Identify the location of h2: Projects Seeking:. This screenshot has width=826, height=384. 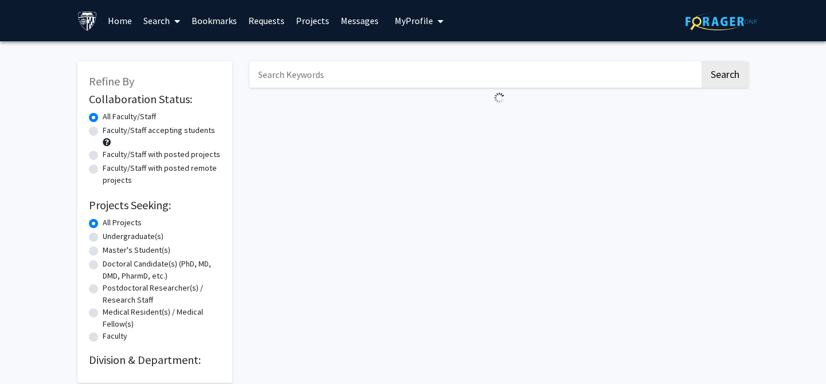
(155, 205).